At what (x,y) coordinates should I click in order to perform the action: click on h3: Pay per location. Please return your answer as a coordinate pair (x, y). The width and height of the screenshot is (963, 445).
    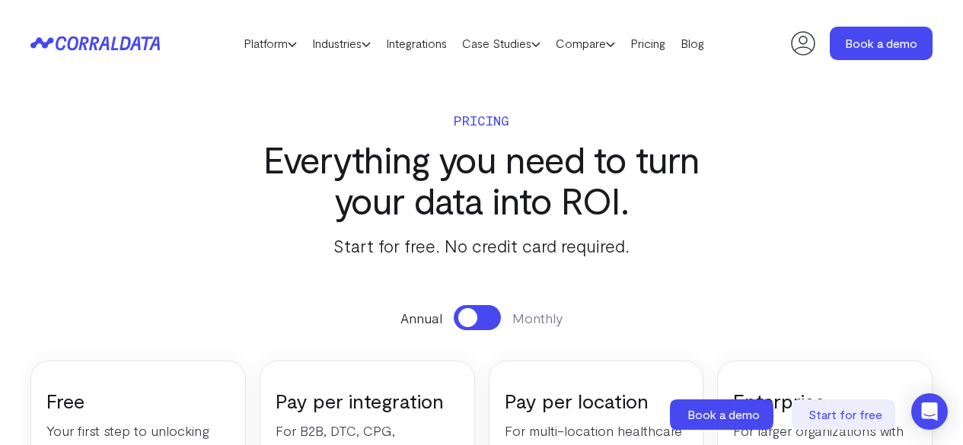
    Looking at the image, I should click on (596, 400).